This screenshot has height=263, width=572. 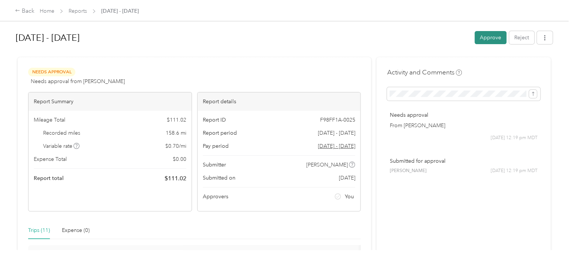 I want to click on span: 158.6 mi, so click(x=176, y=133).